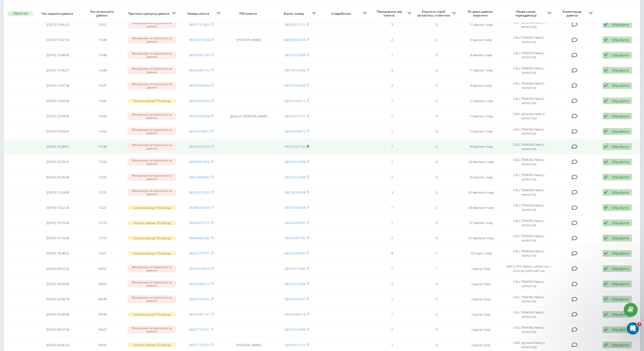 The height and width of the screenshot is (351, 644). What do you see at coordinates (102, 55) in the screenshot?
I see `td: 10:48` at bounding box center [102, 55].